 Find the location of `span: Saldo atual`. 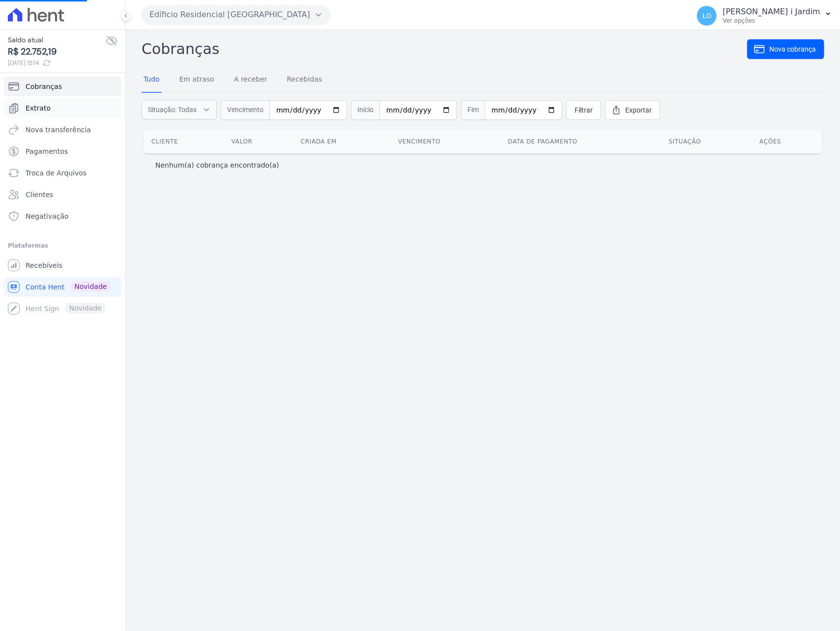

span: Saldo atual is located at coordinates (57, 40).